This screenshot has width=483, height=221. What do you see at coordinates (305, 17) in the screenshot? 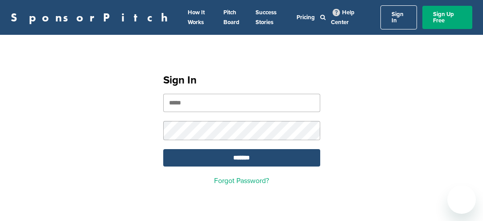
I see `a: Pricing` at bounding box center [305, 17].